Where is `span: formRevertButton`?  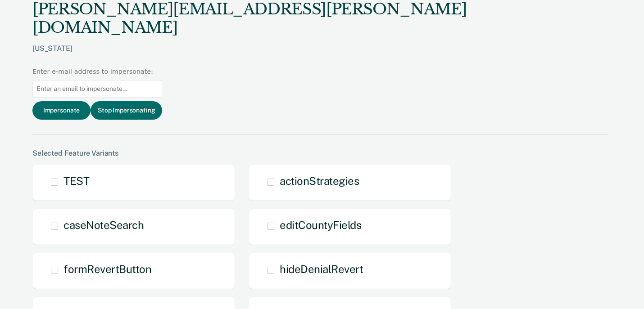
span: formRevertButton is located at coordinates (107, 269).